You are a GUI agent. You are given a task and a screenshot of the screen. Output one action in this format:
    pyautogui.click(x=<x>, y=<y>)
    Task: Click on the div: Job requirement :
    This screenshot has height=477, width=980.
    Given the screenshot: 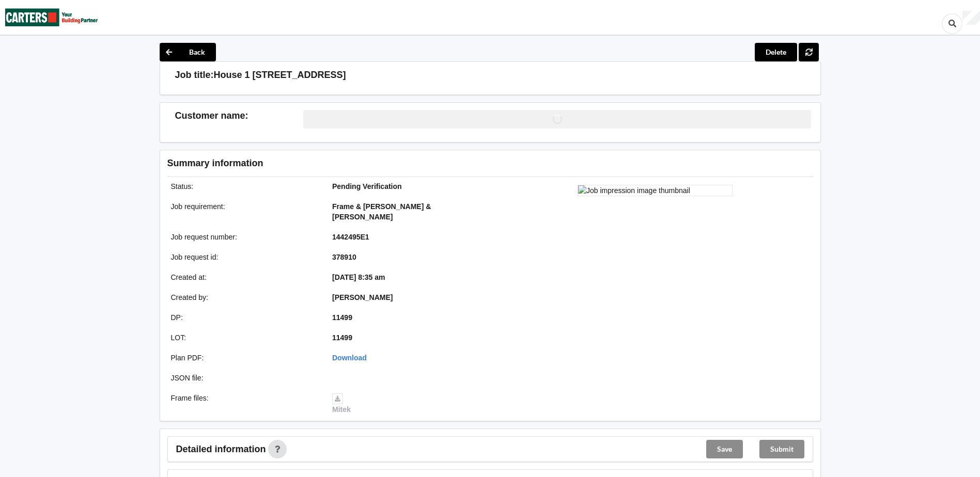 What is the action you would take?
    pyautogui.click(x=245, y=212)
    